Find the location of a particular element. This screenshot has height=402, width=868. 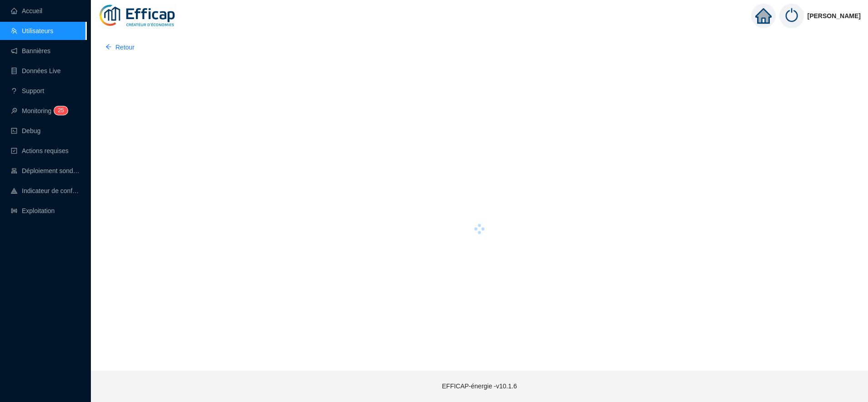

span: home is located at coordinates (764, 16).